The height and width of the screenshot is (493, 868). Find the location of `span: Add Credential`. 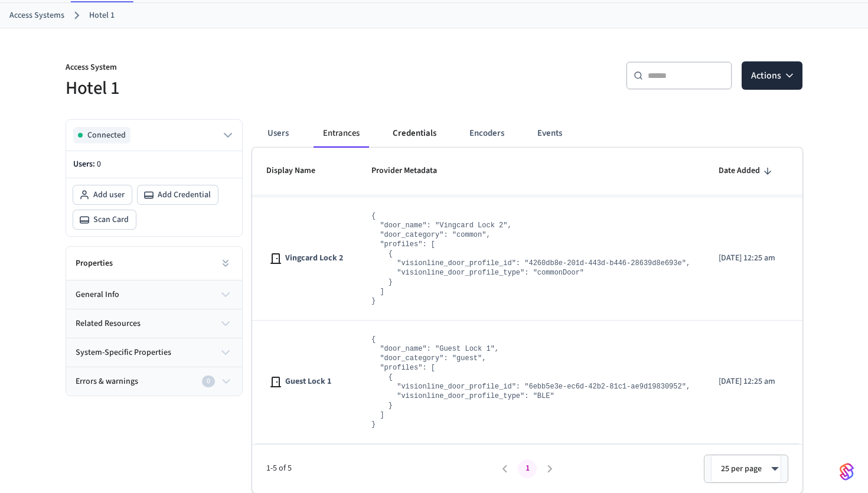

span: Add Credential is located at coordinates (184, 195).